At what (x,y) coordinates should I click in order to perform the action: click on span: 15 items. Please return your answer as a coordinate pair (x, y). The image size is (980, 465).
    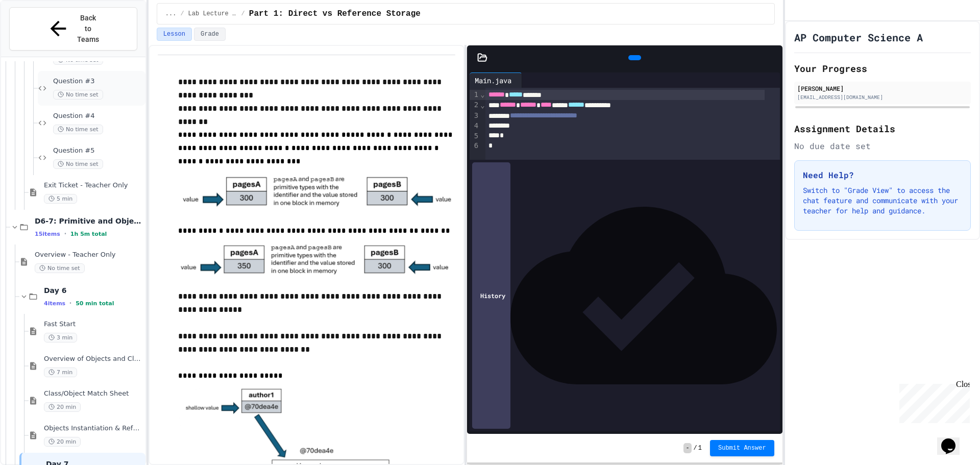
    Looking at the image, I should click on (48, 233).